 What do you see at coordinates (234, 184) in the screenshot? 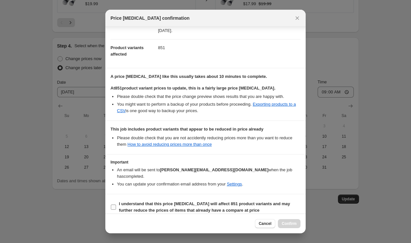
I see `a: Settings` at bounding box center [234, 184].